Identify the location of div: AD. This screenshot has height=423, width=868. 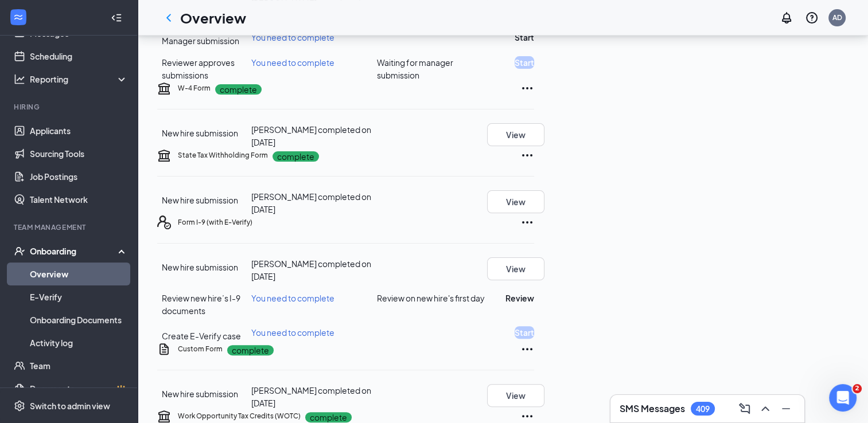
(837, 18).